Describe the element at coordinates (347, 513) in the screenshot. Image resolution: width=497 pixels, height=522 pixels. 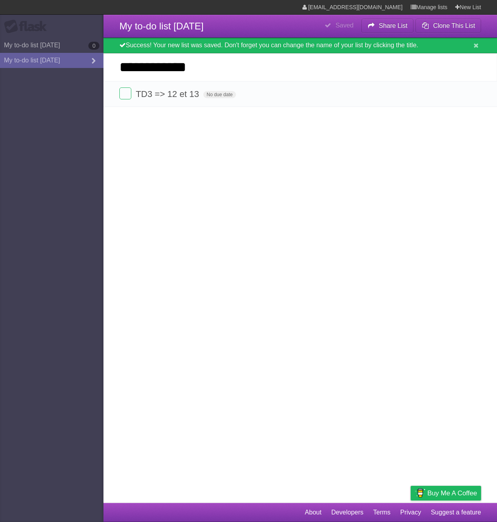
I see `a: Developers` at that location.